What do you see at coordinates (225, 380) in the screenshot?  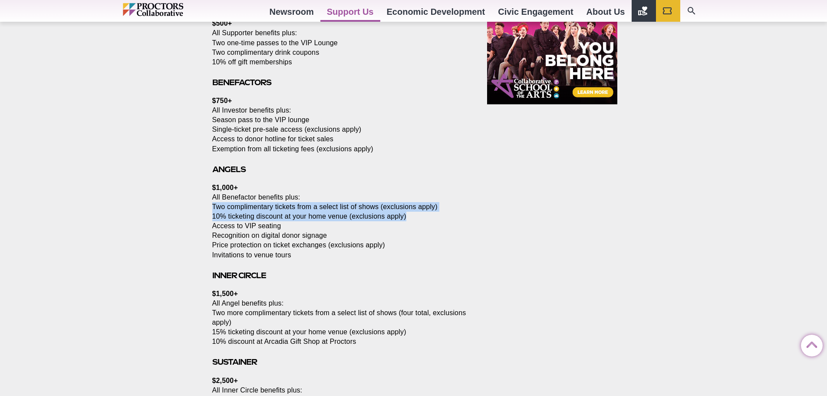 I see `strong: $2,500+` at bounding box center [225, 380].